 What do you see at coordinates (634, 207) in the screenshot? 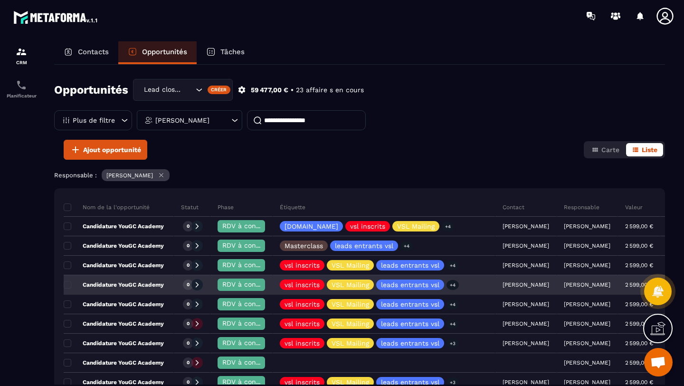
I see `p: Valeur` at bounding box center [634, 207].